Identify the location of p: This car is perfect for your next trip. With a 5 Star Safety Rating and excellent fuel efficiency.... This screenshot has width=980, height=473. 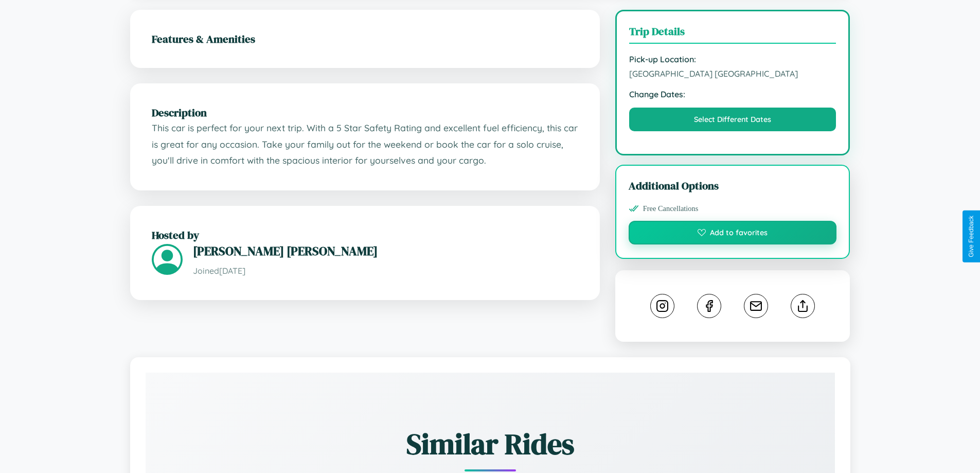
(365, 144).